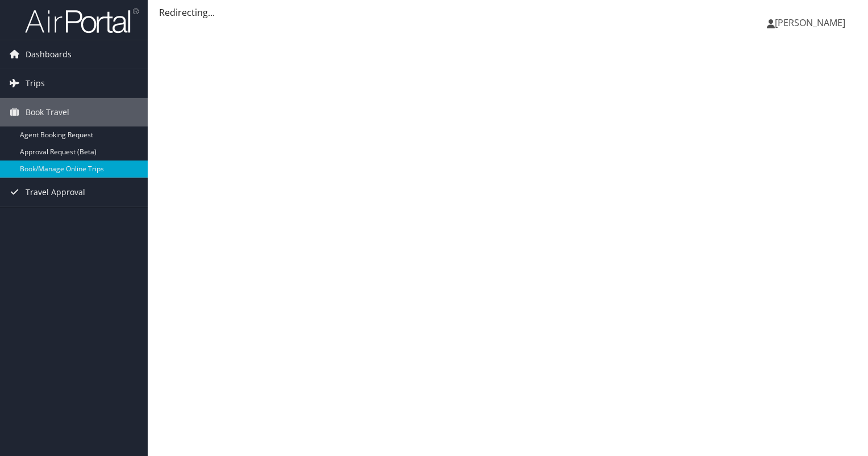  What do you see at coordinates (508, 12) in the screenshot?
I see `div: Redirecting...` at bounding box center [508, 12].